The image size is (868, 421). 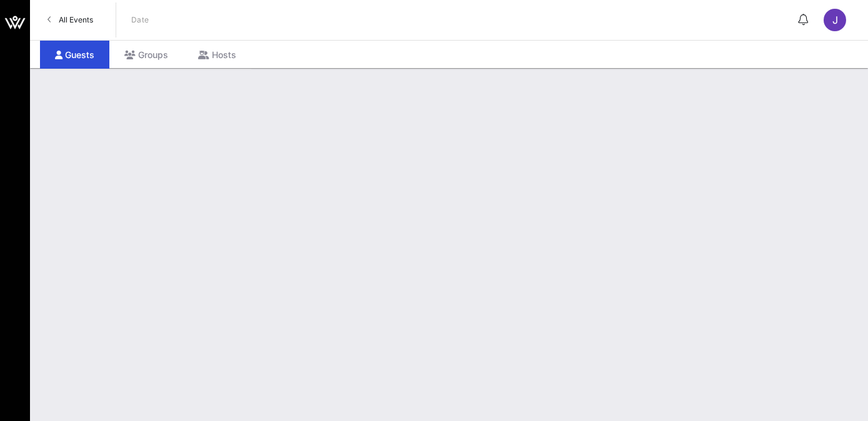 What do you see at coordinates (70, 20) in the screenshot?
I see `a: All Events` at bounding box center [70, 20].